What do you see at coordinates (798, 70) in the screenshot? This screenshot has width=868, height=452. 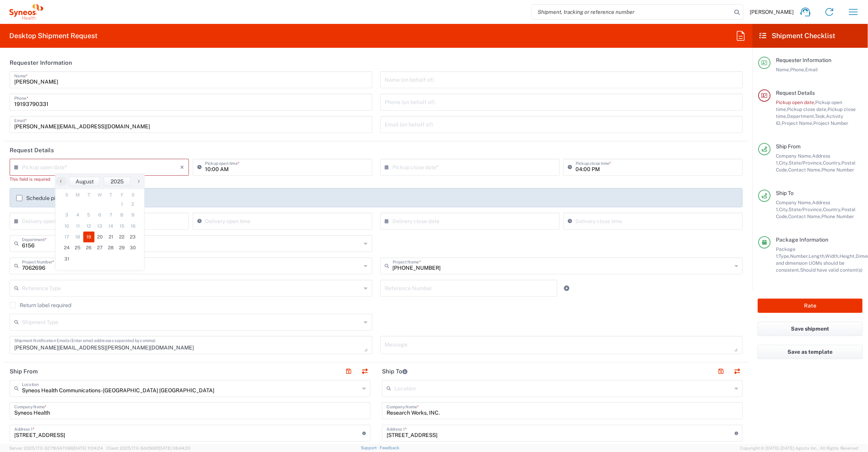 I see `span: Phone,` at bounding box center [798, 70].